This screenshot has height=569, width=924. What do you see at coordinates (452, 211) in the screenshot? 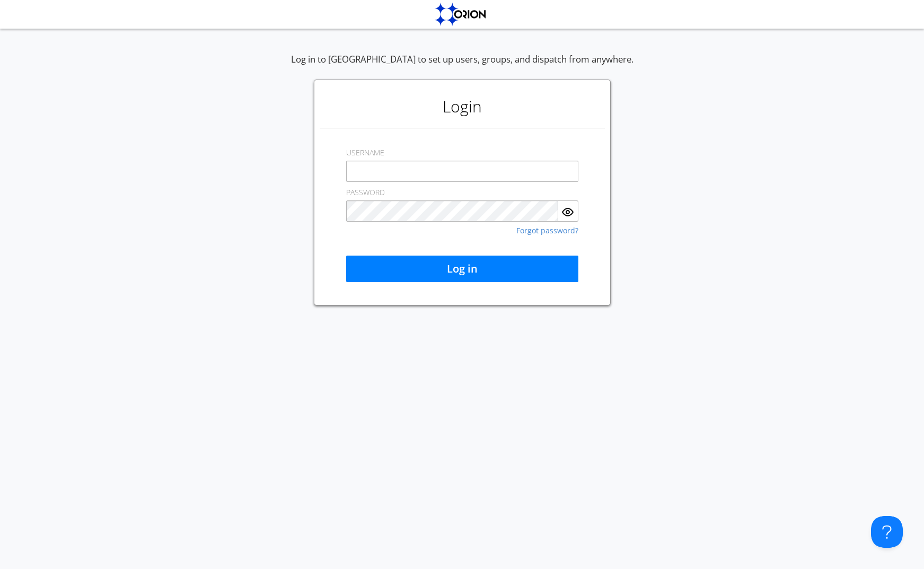
I see `input: Password` at bounding box center [452, 211].